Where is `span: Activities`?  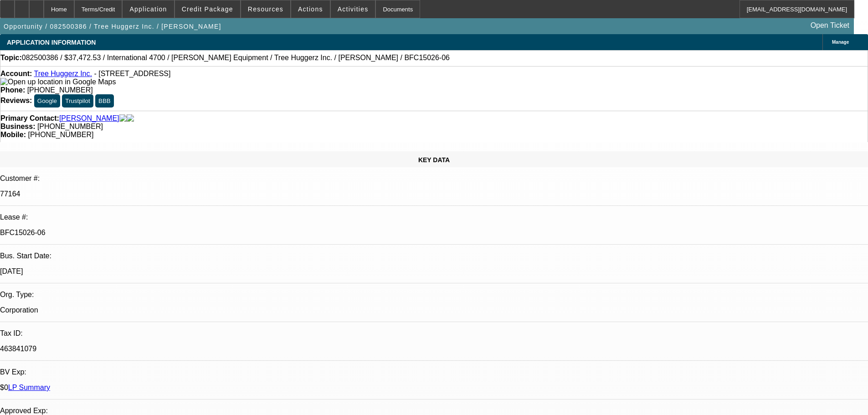
span: Activities is located at coordinates (353, 9).